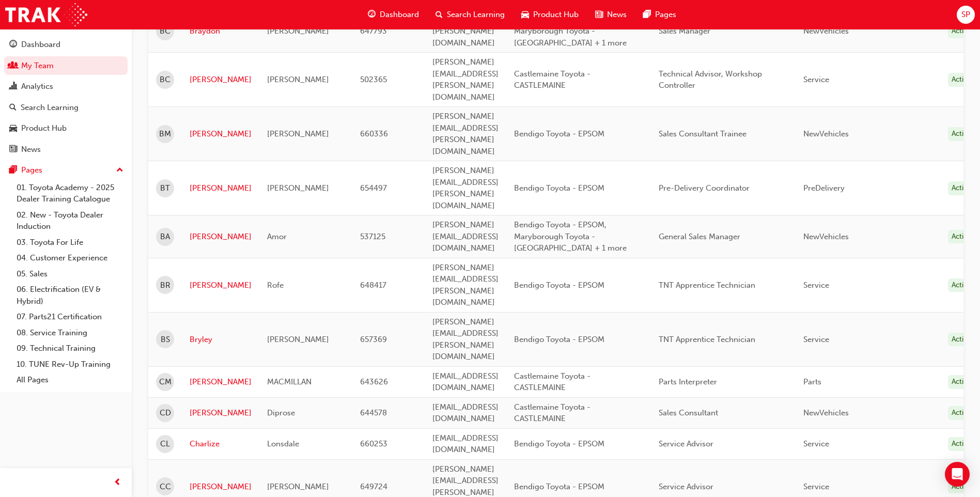  What do you see at coordinates (399, 14) in the screenshot?
I see `span: Dashboard` at bounding box center [399, 14].